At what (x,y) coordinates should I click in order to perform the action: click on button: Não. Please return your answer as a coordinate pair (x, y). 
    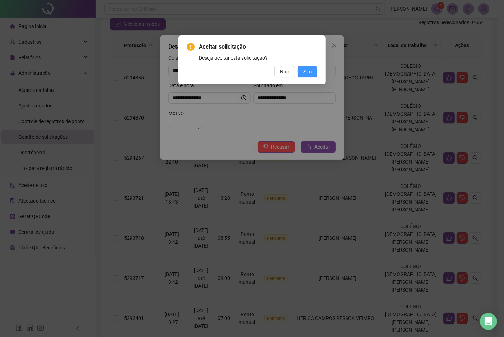
    Looking at the image, I should click on (285, 72).